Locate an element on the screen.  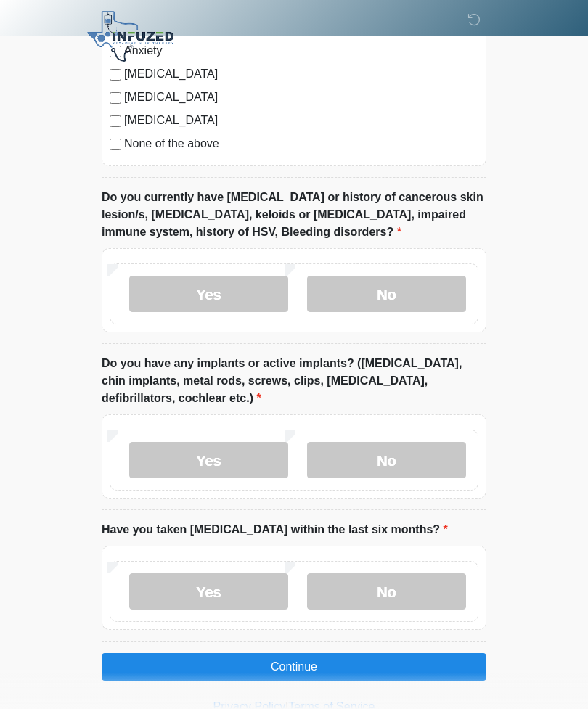
button: Continue is located at coordinates (294, 667).